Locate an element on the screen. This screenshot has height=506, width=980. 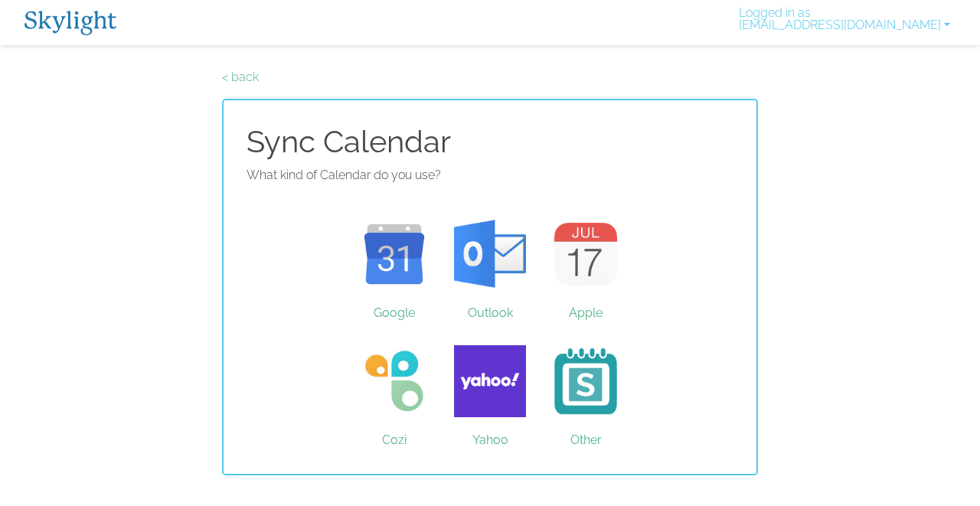
a: Other is located at coordinates (585, 381).